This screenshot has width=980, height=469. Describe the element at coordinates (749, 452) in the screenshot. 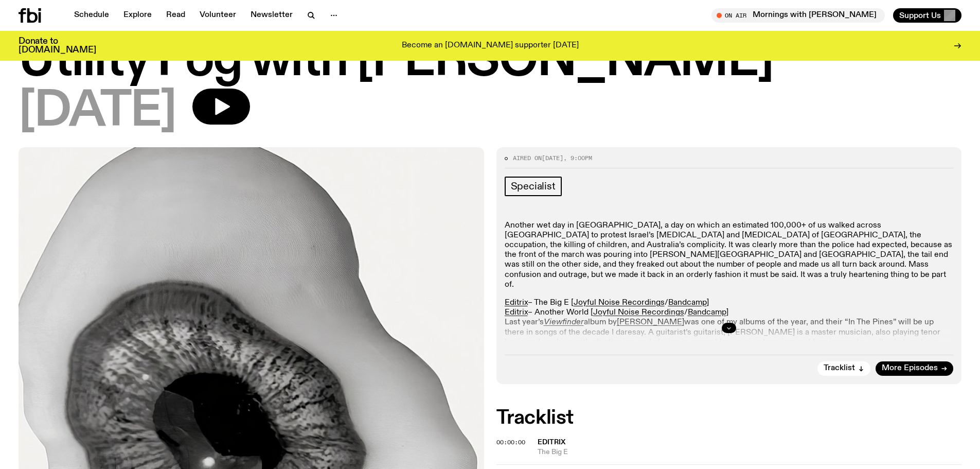

I see `span: The Big E` at that location.